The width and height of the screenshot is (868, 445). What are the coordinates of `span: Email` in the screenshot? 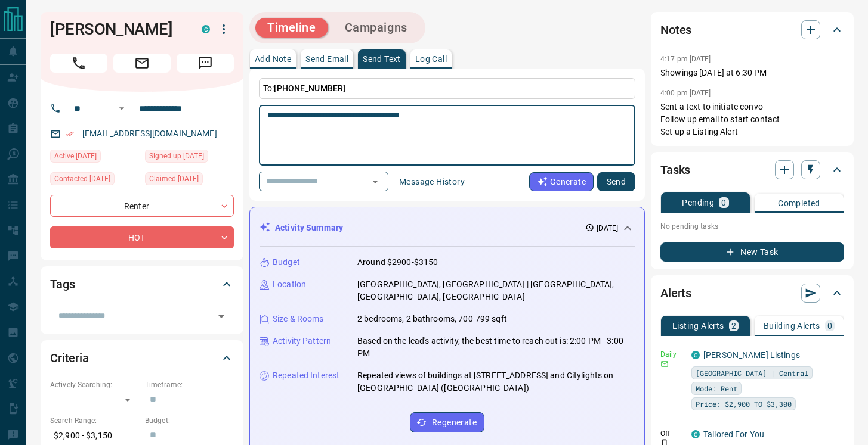 It's located at (142, 63).